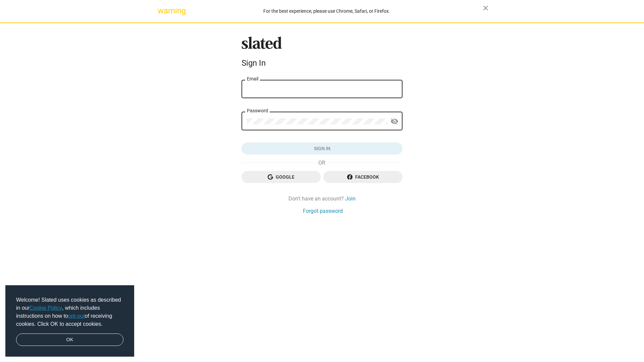  I want to click on mat-icon: warning, so click(162, 11).